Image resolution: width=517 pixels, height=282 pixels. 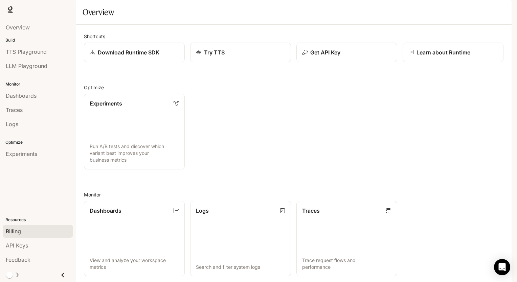 What do you see at coordinates (98, 12) in the screenshot?
I see `h1: Overview` at bounding box center [98, 12].